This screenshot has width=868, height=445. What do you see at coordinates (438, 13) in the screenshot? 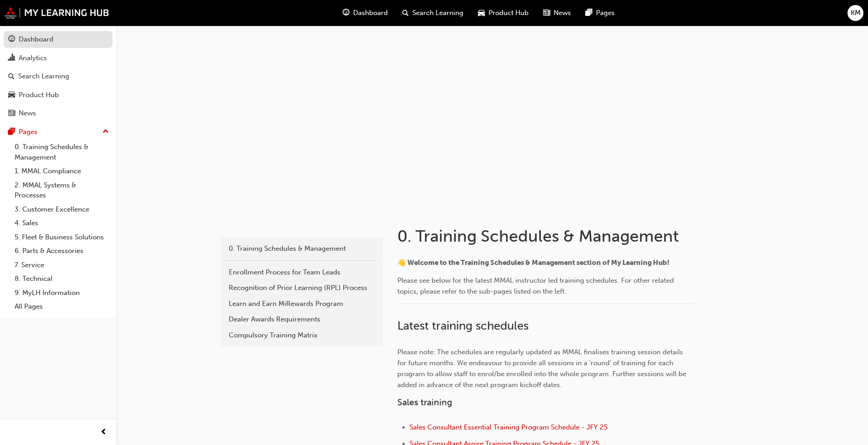
I see `span: Search Learning` at bounding box center [438, 13].